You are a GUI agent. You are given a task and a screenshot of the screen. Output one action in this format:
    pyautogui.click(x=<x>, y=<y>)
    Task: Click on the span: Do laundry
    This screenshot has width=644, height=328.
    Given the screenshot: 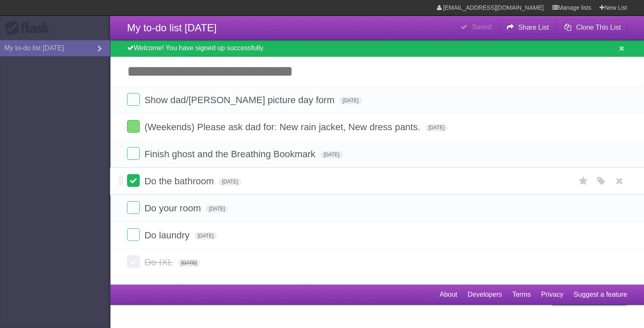 What is the action you would take?
    pyautogui.click(x=168, y=235)
    